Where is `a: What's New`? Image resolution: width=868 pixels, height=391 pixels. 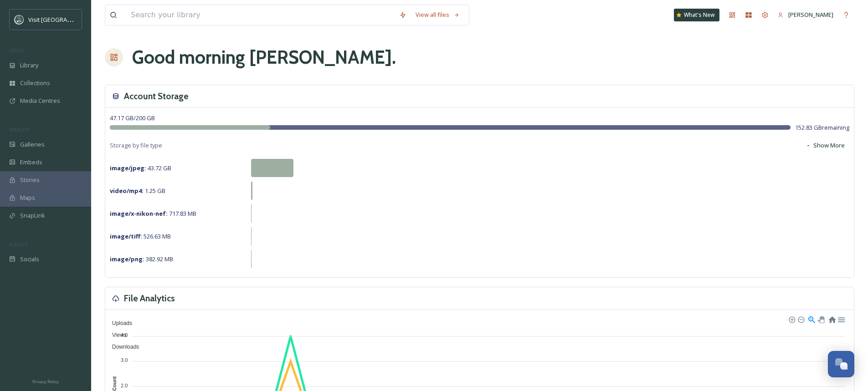 a: What's New is located at coordinates (696, 15).